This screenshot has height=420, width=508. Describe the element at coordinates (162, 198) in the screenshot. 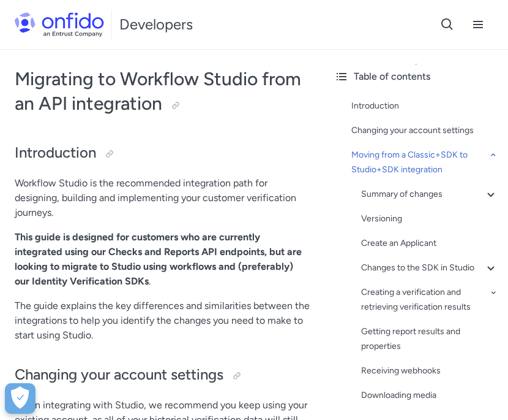

I see `p: Workflow Studio is the recommended integration path for designing, building and implementing your...` at that location.